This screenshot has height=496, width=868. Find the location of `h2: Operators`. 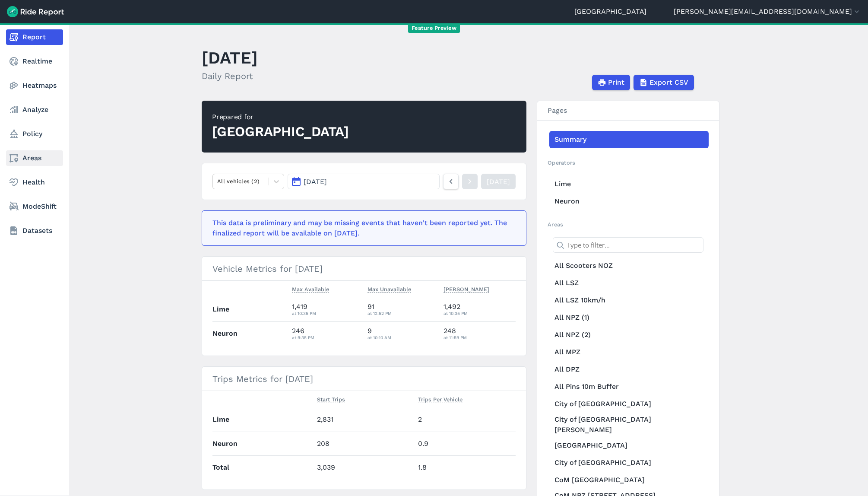

h2: Operators is located at coordinates (628, 162).